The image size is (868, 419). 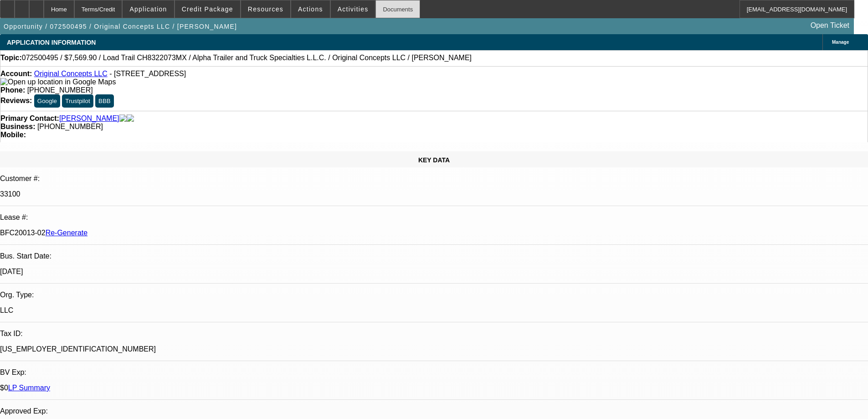 What do you see at coordinates (830, 25) in the screenshot?
I see `a: Open Ticket` at bounding box center [830, 25].